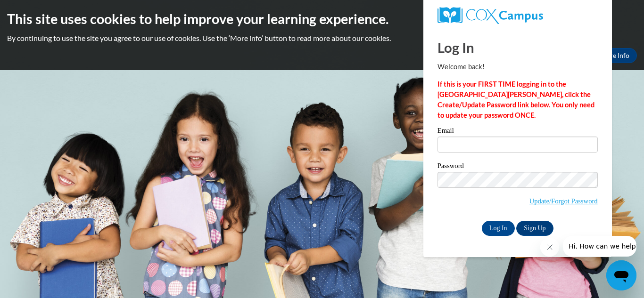 This screenshot has width=644, height=298. I want to click on label: Email, so click(517, 132).